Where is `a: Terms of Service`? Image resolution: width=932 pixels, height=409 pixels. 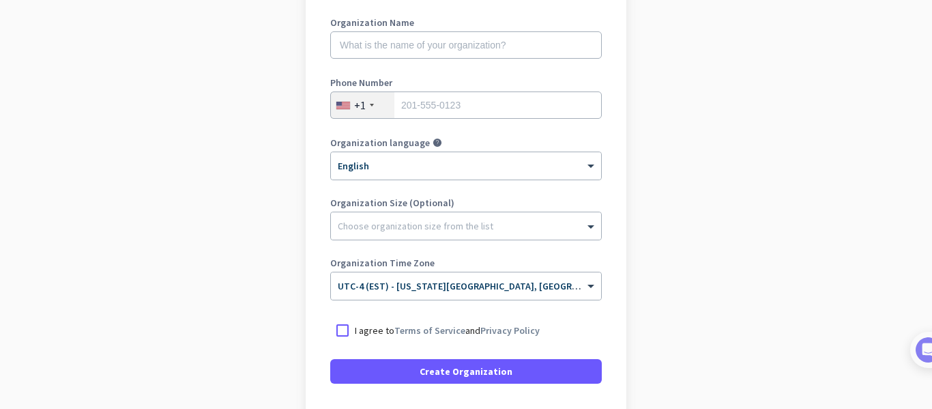 a: Terms of Service is located at coordinates (430, 330).